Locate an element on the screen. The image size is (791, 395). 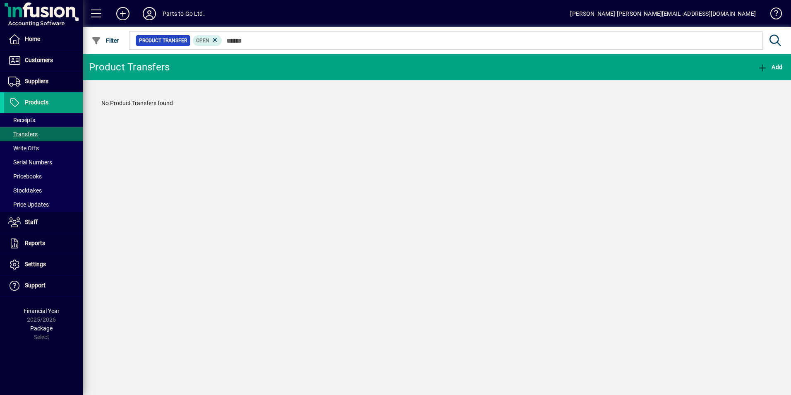
a: Reports is located at coordinates (43, 243).